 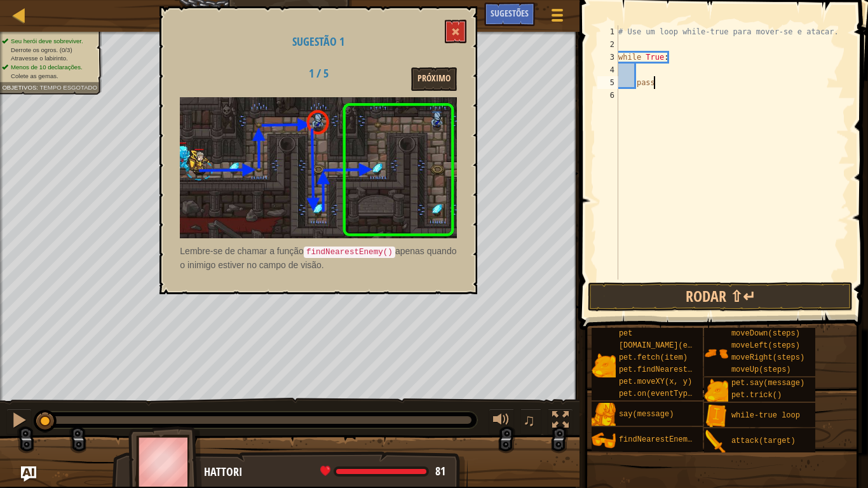 What do you see at coordinates (318, 257) in the screenshot?
I see `p: Lembre-se de chamar a função apenas quando o inimigo estiver no campo de visão.` at bounding box center [318, 257].